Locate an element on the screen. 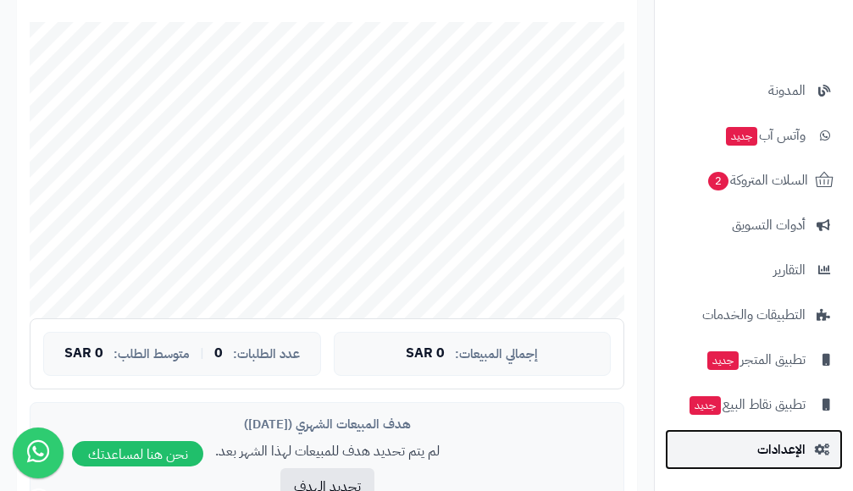 The image size is (853, 491). span: تطبيق نقاط البيع is located at coordinates (746, 405).